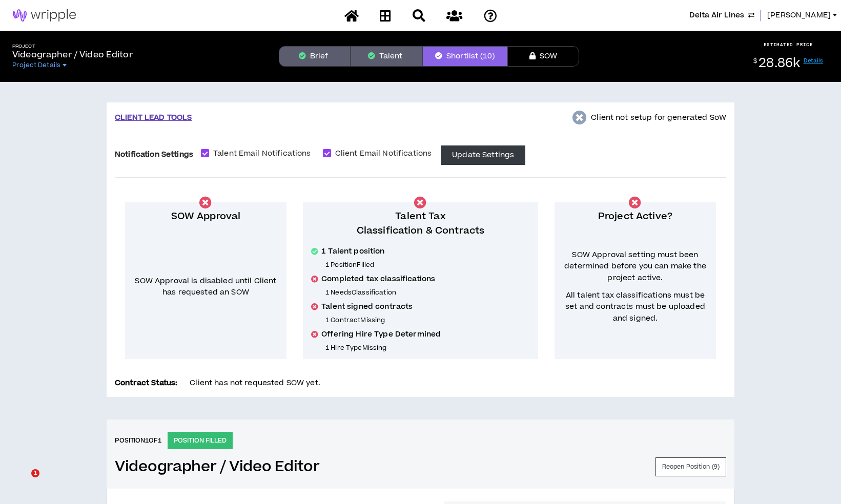 Image resolution: width=841 pixels, height=504 pixels. Describe the element at coordinates (255, 382) in the screenshot. I see `span: Client has not requested SOW yet.` at that location.